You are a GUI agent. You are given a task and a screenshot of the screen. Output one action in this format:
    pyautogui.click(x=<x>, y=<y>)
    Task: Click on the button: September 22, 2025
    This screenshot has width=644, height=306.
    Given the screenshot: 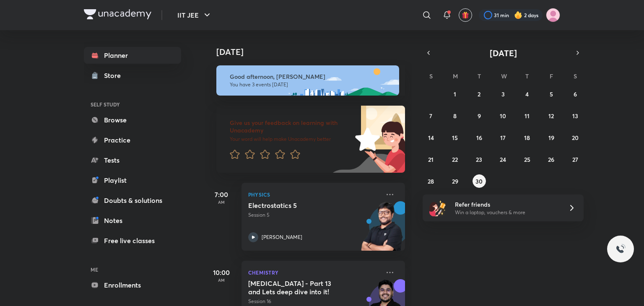 What is the action you would take?
    pyautogui.click(x=455, y=160)
    